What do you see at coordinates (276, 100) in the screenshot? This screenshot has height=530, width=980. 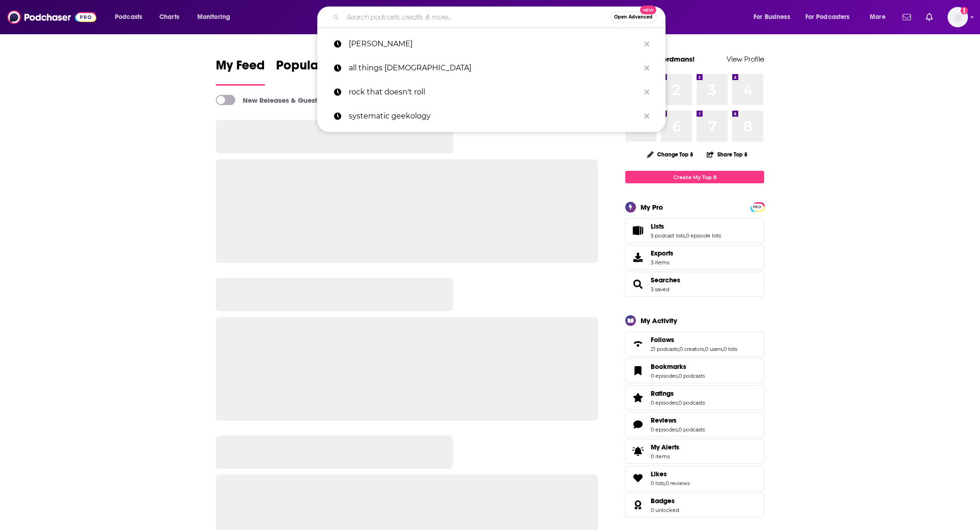 I see `a: New Releases & Guests Only` at bounding box center [276, 100].